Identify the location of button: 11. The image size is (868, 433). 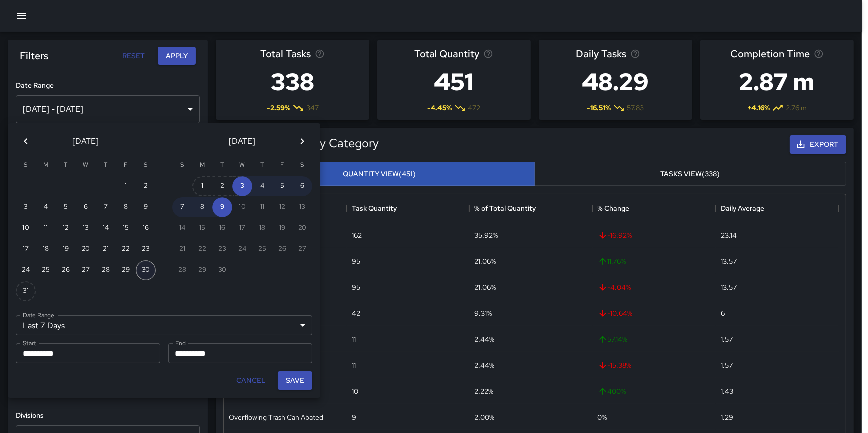
(46, 229).